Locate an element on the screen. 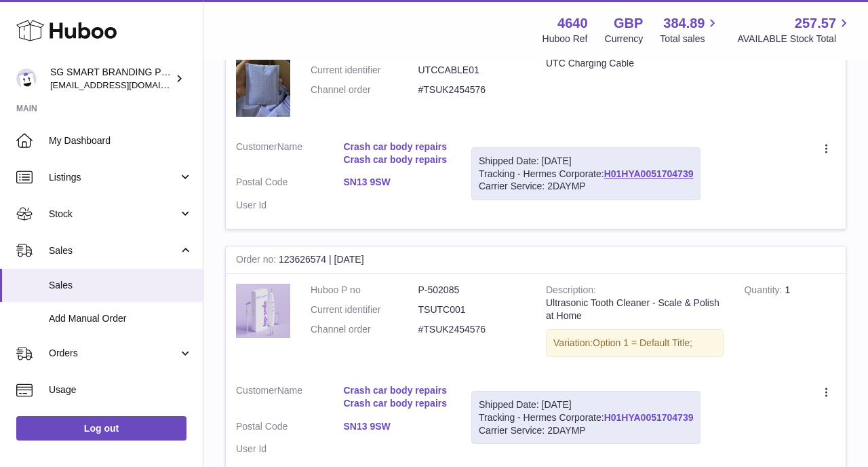  span: 257.57 is located at coordinates (815, 23).